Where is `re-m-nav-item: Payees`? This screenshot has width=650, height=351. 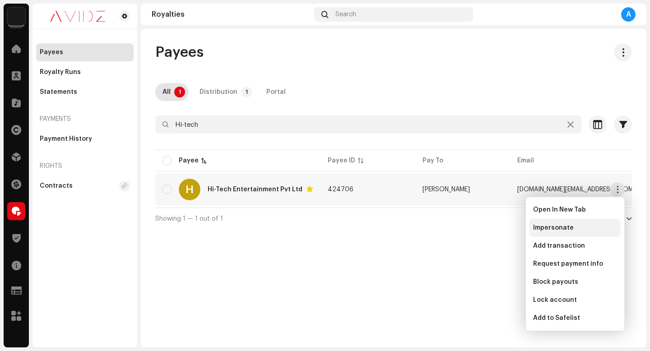
re-m-nav-item: Payees is located at coordinates (85, 52).